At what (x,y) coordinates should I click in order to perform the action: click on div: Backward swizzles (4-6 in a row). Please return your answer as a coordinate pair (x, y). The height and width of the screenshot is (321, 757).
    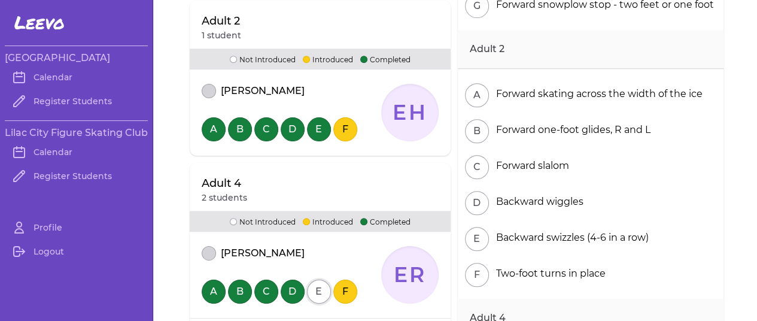
    Looking at the image, I should click on (569, 237).